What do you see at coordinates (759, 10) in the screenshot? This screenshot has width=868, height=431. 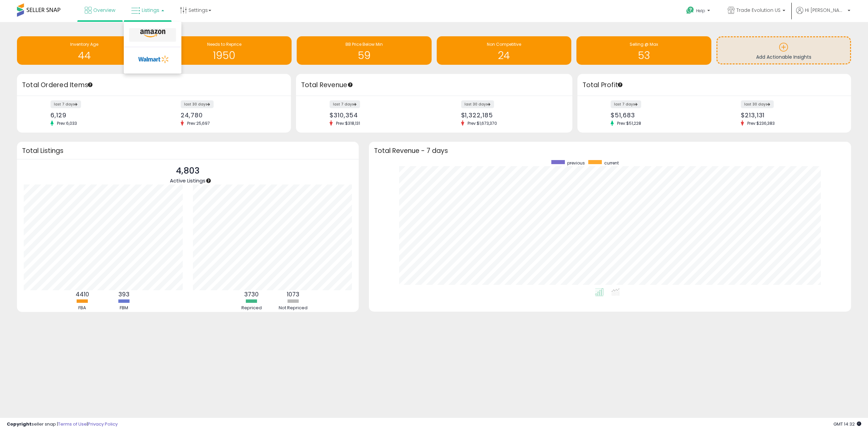 I see `span: Trade Evolution US` at bounding box center [759, 10].